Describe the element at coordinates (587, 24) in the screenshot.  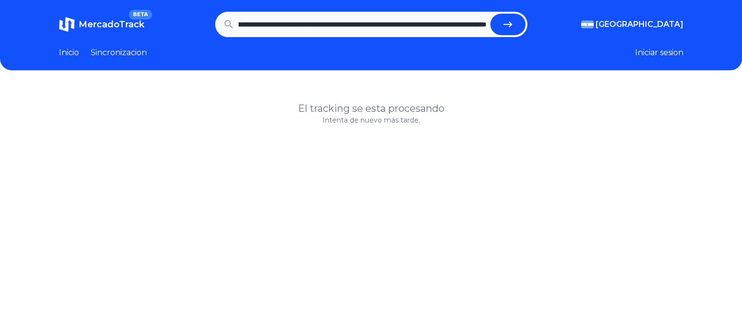
I see `img: Argentina` at that location.